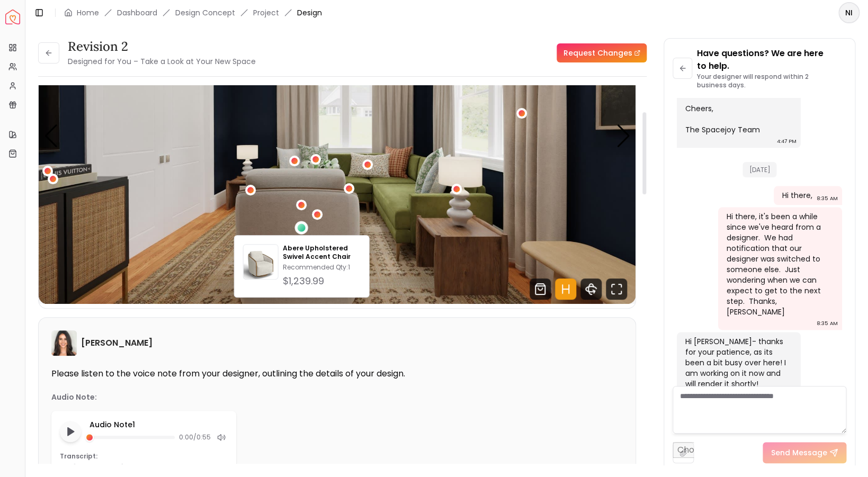 This screenshot has width=868, height=477. I want to click on svg: Fullscreen, so click(616, 290).